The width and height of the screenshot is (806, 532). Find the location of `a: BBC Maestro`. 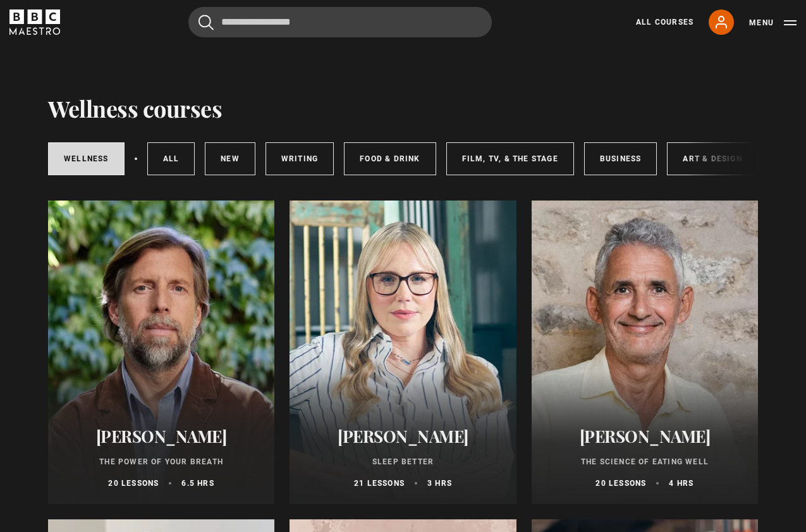

a: BBC Maestro is located at coordinates (35, 22).